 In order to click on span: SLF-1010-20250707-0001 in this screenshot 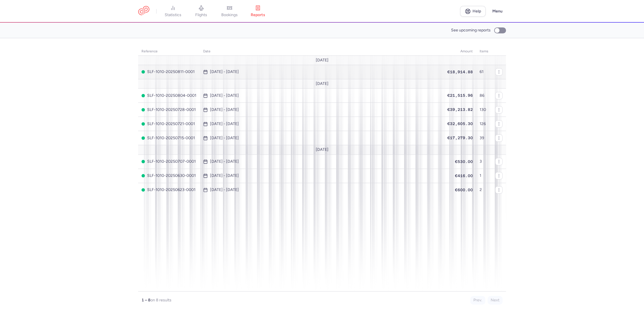, I will do `click(169, 161)`.